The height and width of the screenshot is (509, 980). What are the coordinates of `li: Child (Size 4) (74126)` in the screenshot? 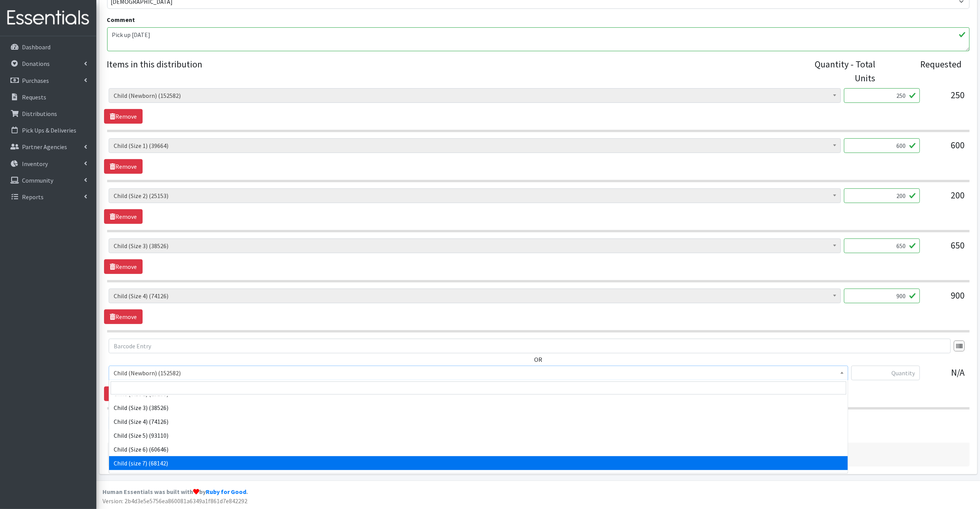 It's located at (478, 422).